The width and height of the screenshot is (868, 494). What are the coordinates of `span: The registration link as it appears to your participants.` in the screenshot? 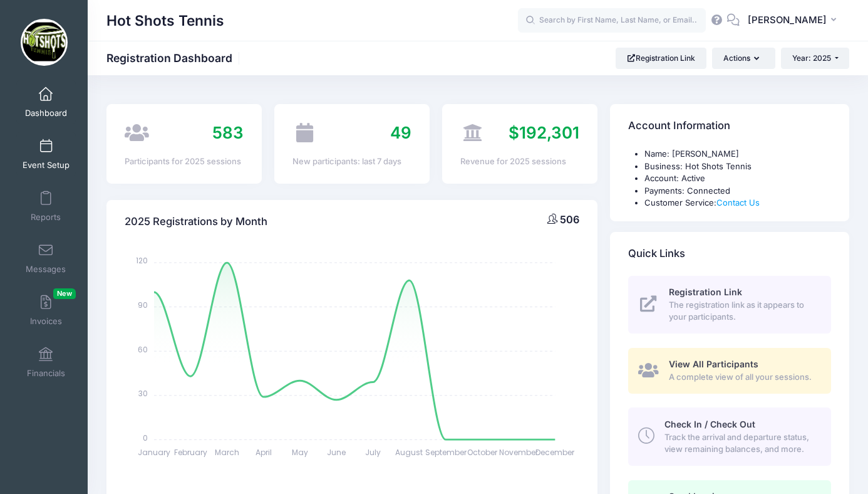 It's located at (742, 311).